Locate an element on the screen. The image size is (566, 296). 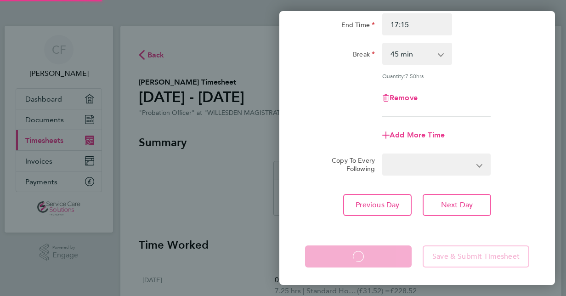
label: Copy To Every Following is located at coordinates (349, 164).